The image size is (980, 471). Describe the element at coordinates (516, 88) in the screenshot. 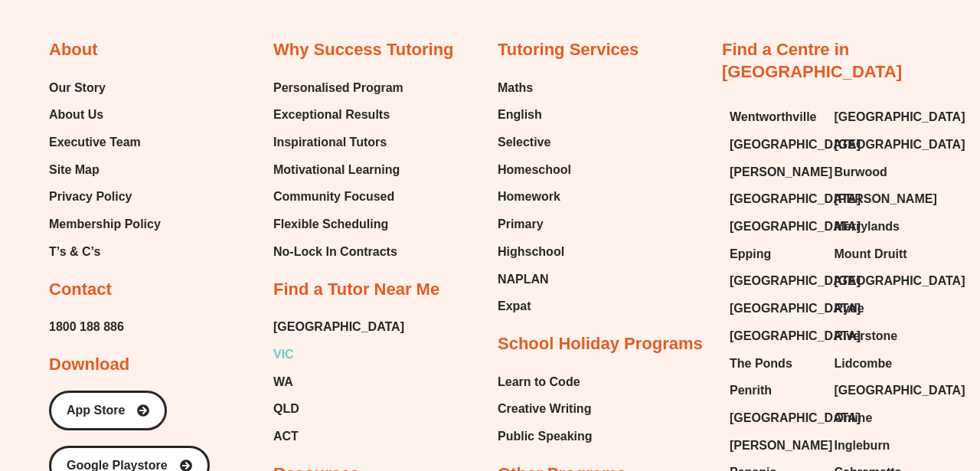

I see `span: Maths` at that location.